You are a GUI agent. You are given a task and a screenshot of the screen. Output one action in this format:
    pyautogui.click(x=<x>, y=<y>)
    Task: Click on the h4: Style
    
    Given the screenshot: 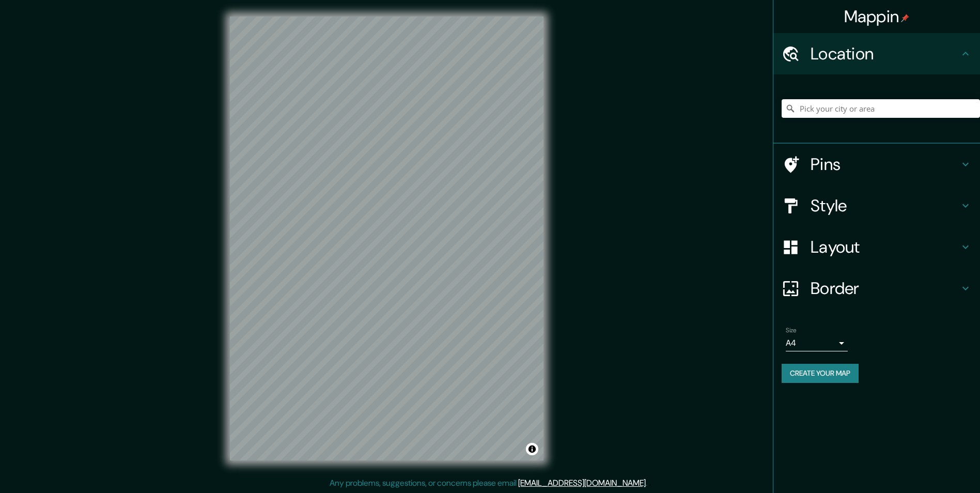 What is the action you would take?
    pyautogui.click(x=885, y=206)
    